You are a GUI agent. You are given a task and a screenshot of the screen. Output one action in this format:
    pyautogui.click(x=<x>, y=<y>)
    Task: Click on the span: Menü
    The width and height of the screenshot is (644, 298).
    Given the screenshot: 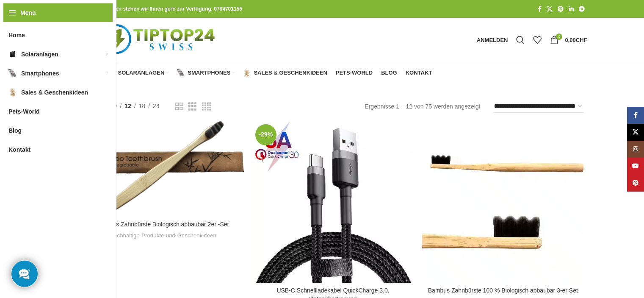 What is the action you would take?
    pyautogui.click(x=28, y=13)
    